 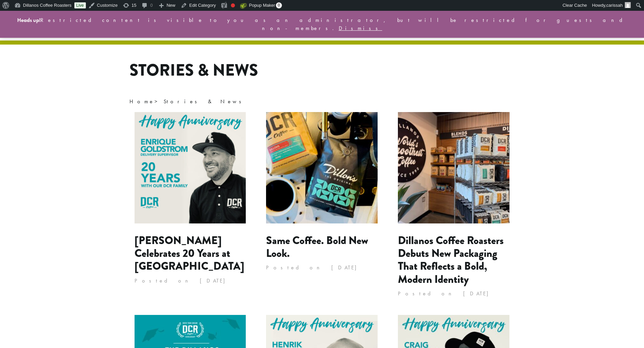 What do you see at coordinates (80, 5) in the screenshot?
I see `a: Live` at bounding box center [80, 5].